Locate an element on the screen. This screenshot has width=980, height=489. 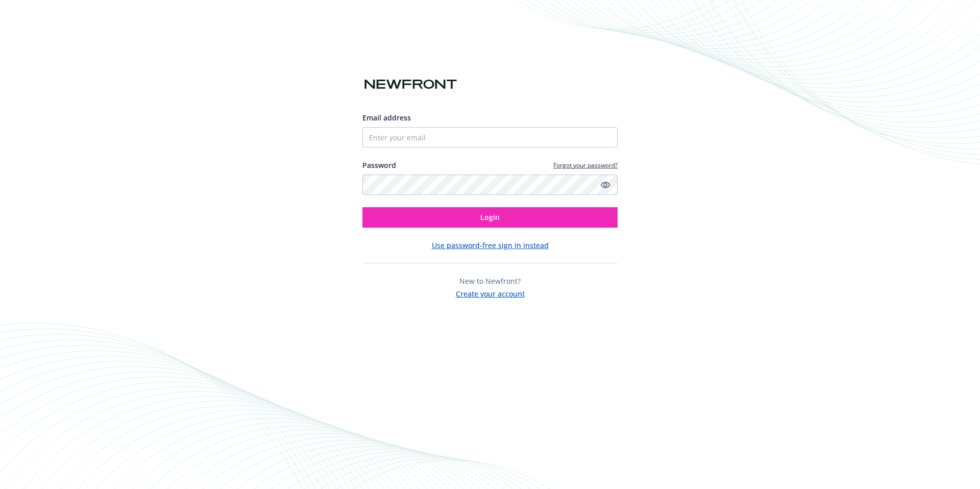
label: Password is located at coordinates (380, 165).